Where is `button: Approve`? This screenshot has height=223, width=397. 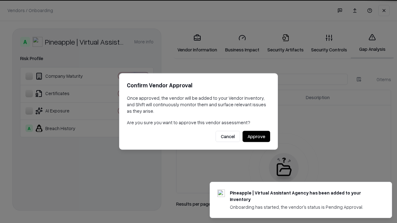 button: Approve is located at coordinates (256, 137).